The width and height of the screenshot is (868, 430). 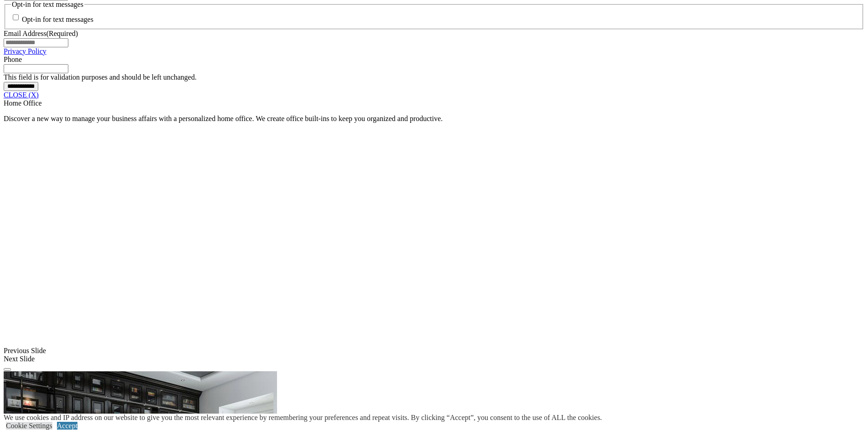 What do you see at coordinates (13, 59) in the screenshot?
I see `label: Phone` at bounding box center [13, 59].